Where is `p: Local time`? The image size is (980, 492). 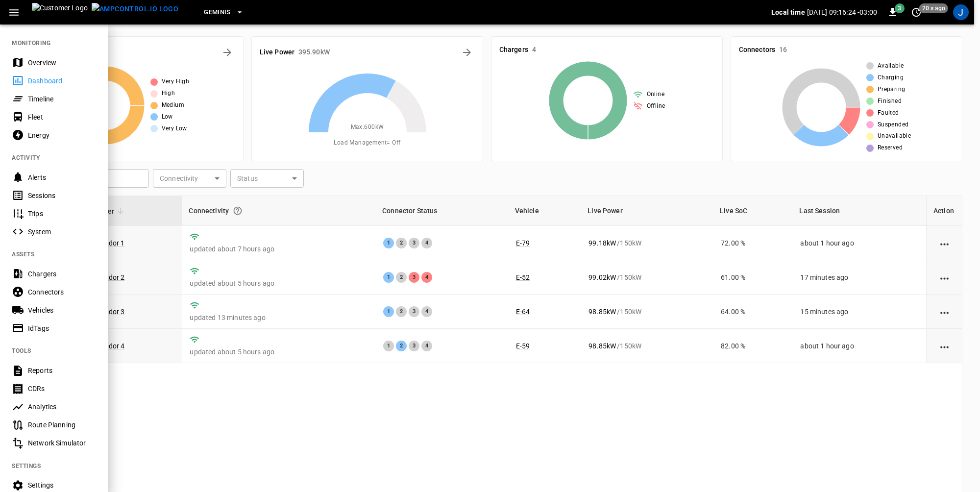
p: Local time is located at coordinates (789, 12).